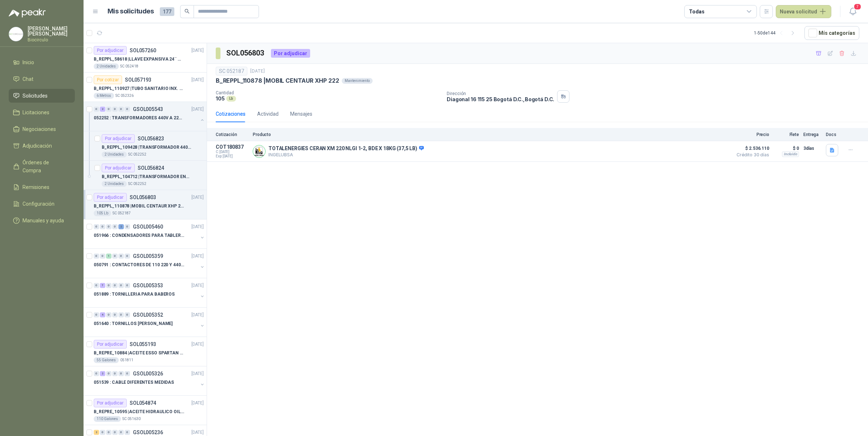 This screenshot has width=868, height=436. I want to click on a: Solicitudes, so click(41, 96).